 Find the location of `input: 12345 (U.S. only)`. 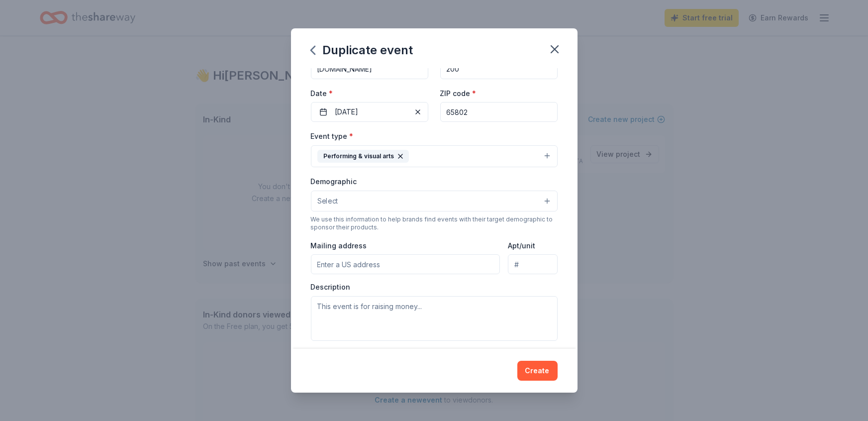

input: 12345 (U.S. only) is located at coordinates (499, 112).